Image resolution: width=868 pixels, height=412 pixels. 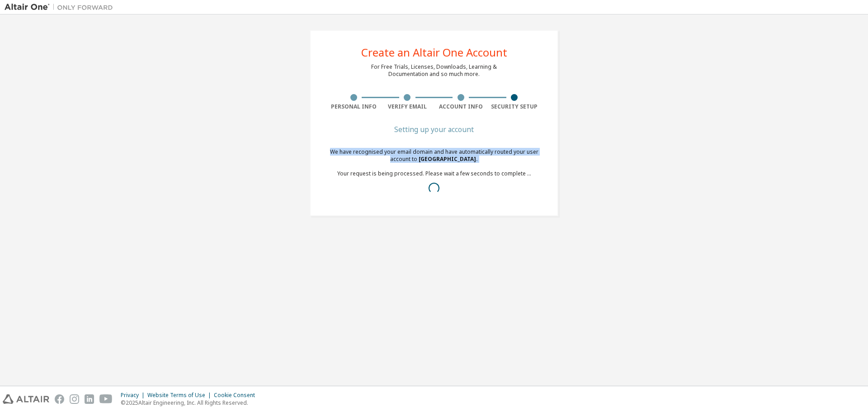 I want to click on p: © 2025 Altair Engineering, Inc. All Rights Reserved., so click(x=191, y=402).